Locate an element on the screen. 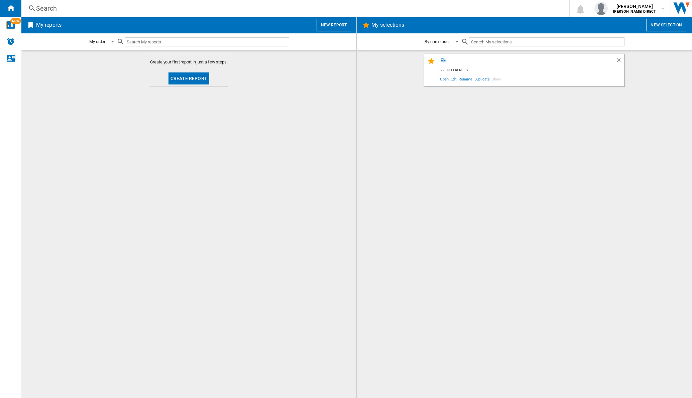 This screenshot has width=692, height=398. span: Create your first report in just a few steps. is located at coordinates (189, 62).